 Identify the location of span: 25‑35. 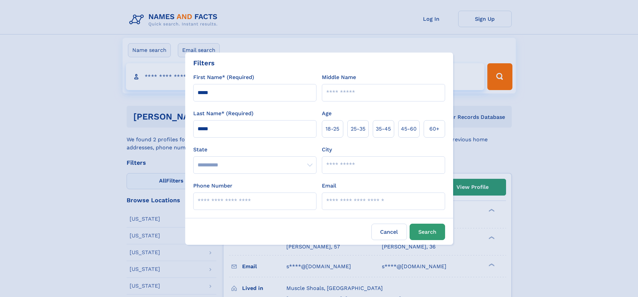
(358, 129).